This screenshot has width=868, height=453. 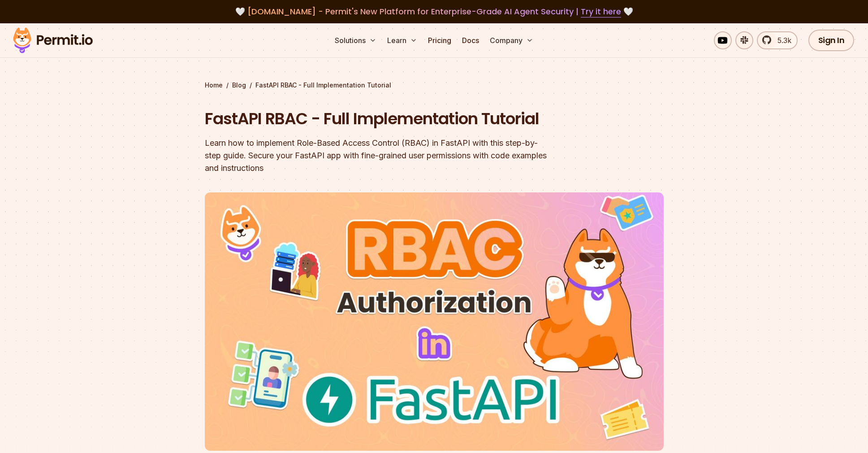 I want to click on a: Home, so click(x=214, y=85).